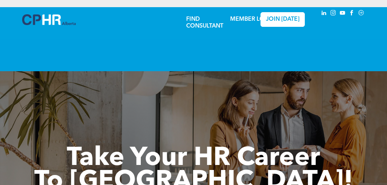 This screenshot has height=185, width=387. Describe the element at coordinates (361, 14) in the screenshot. I see `a: Social network` at that location.